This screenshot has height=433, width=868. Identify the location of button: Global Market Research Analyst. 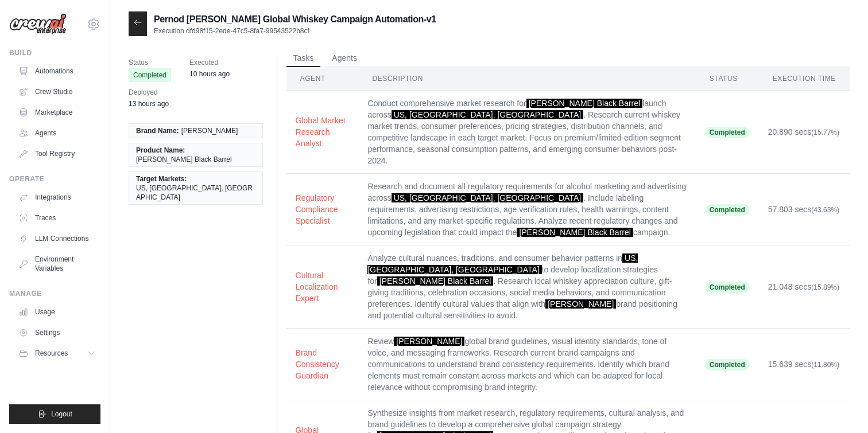
(323, 132).